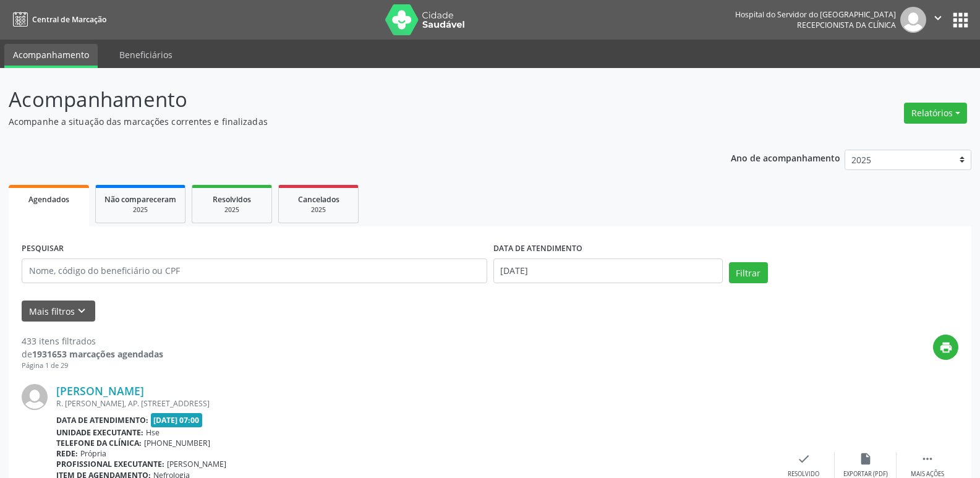 This screenshot has height=478, width=980. What do you see at coordinates (57, 19) in the screenshot?
I see `a: Central de Marcação` at bounding box center [57, 19].